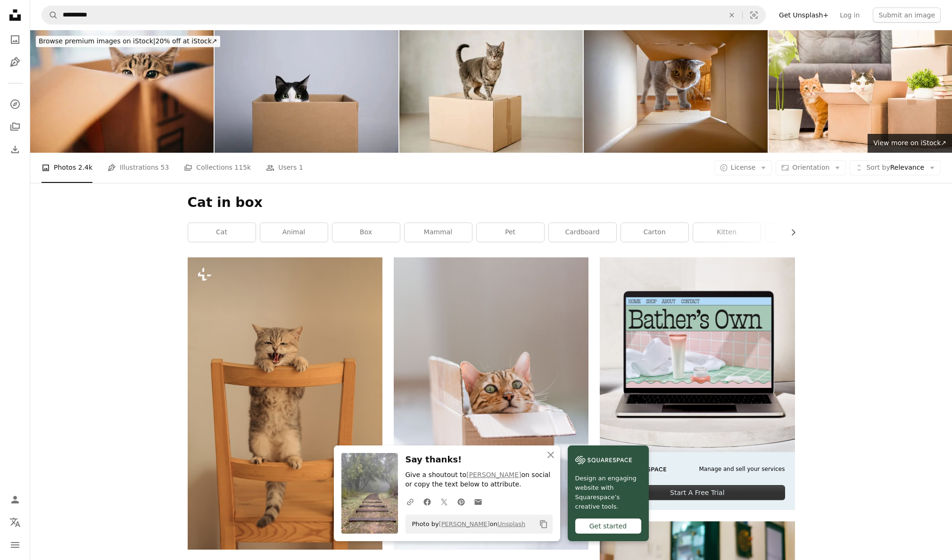  Describe the element at coordinates (97, 41) in the screenshot. I see `span: Browse premium images on iStock |` at that location.